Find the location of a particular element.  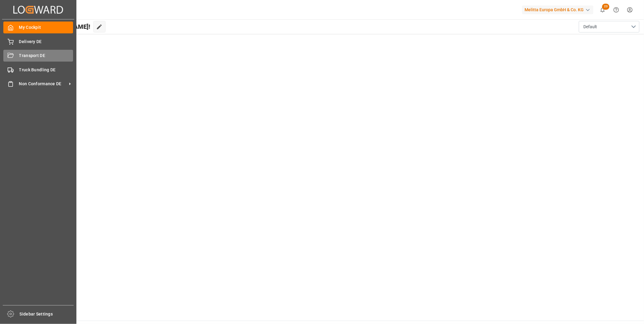

span: Transport DE is located at coordinates (46, 55).